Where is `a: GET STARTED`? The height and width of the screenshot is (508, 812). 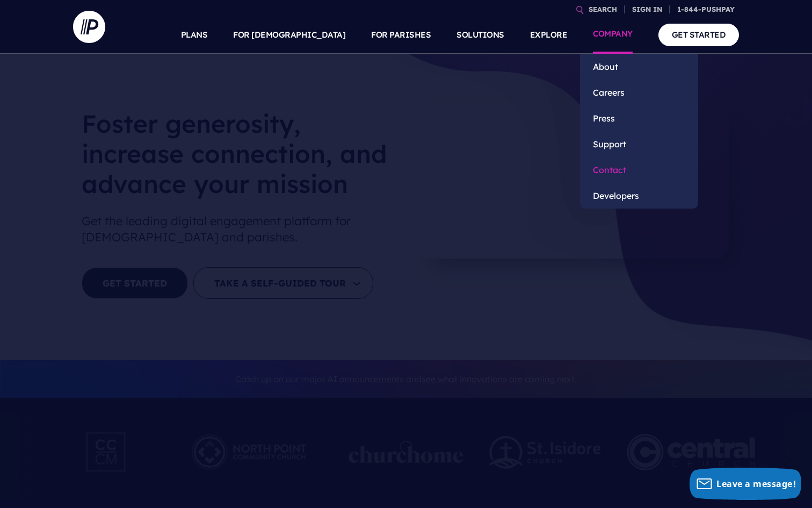
a: GET STARTED is located at coordinates (698, 35).